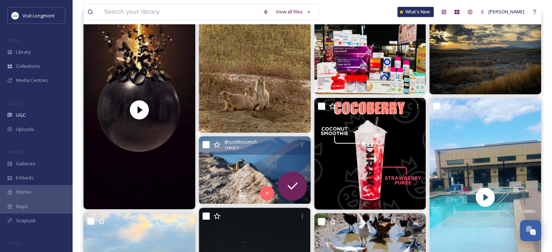 The width and height of the screenshot is (552, 252). Describe the element at coordinates (26, 220) in the screenshot. I see `span: SnapLink` at that location.